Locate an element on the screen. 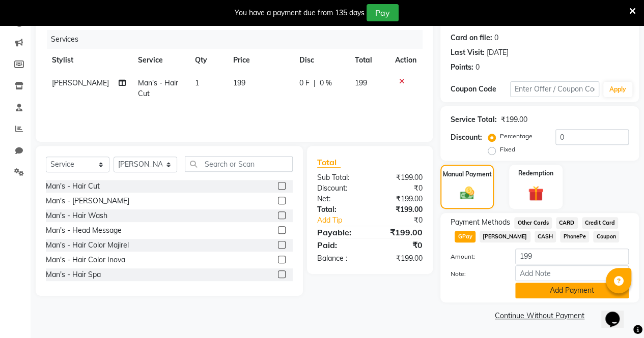 The image size is (644, 338). span: Credit Card is located at coordinates (599, 223).